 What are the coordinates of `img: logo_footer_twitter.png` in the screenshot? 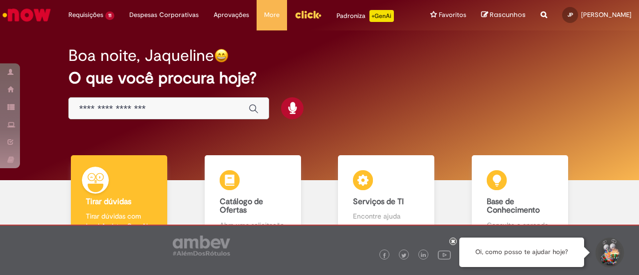 It's located at (404, 256).